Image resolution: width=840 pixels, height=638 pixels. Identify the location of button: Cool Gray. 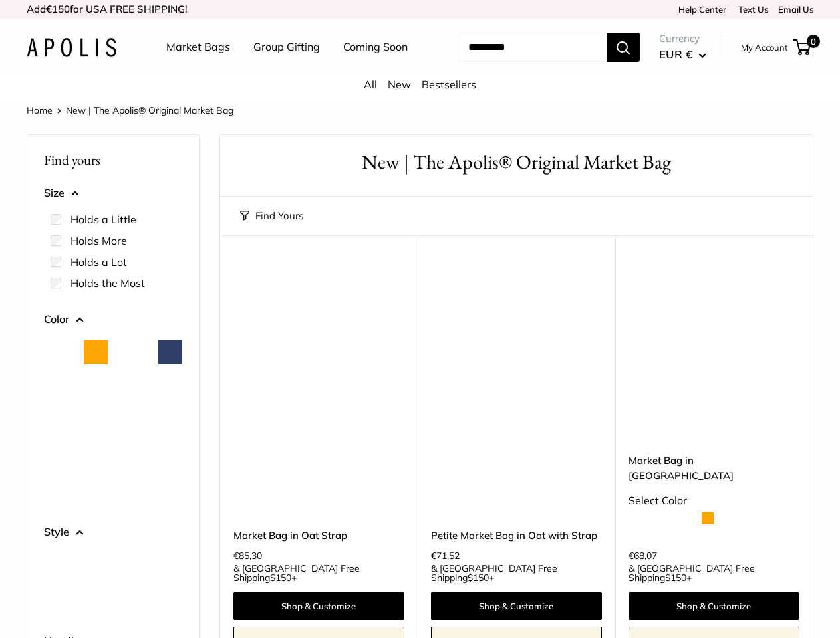
(96, 387).